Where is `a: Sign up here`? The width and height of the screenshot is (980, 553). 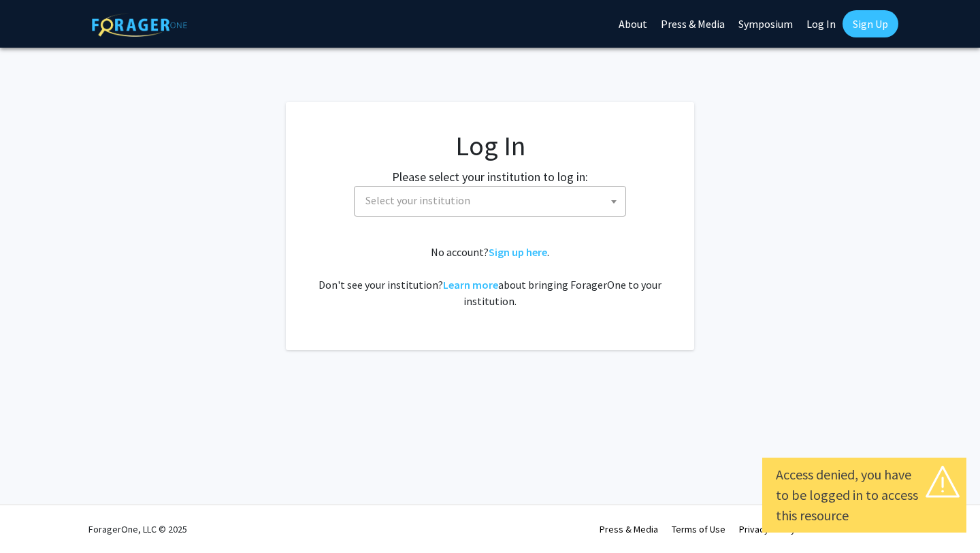
a: Sign up here is located at coordinates (518, 252).